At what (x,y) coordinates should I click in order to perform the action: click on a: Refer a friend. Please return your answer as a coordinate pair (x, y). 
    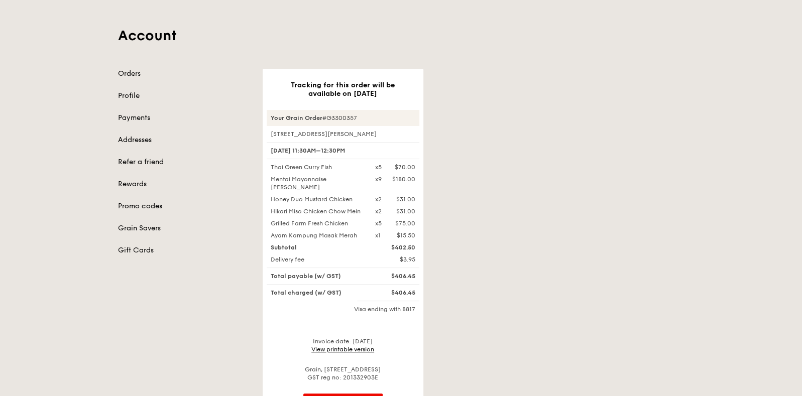
    Looking at the image, I should click on (184, 162).